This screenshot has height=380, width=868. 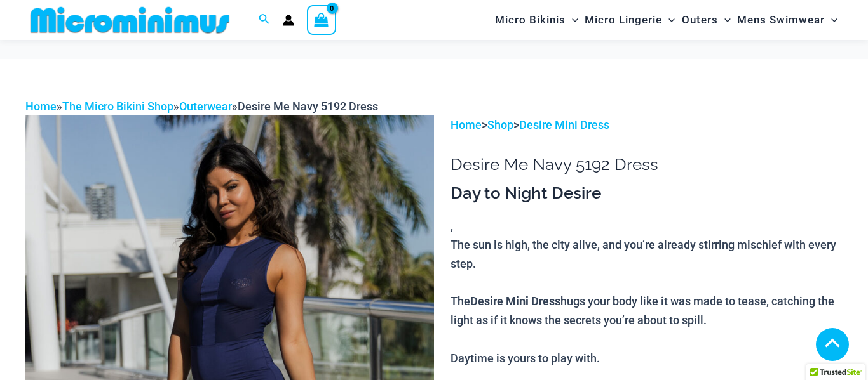 What do you see at coordinates (666, 20) in the screenshot?
I see `nav: Site Navigation` at bounding box center [666, 20].